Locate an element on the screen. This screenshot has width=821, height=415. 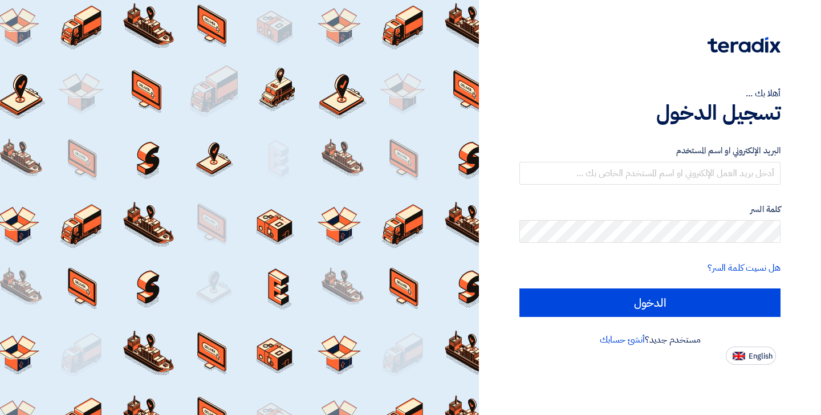
a: هل نسيت كلمة السر؟ is located at coordinates (744, 268).